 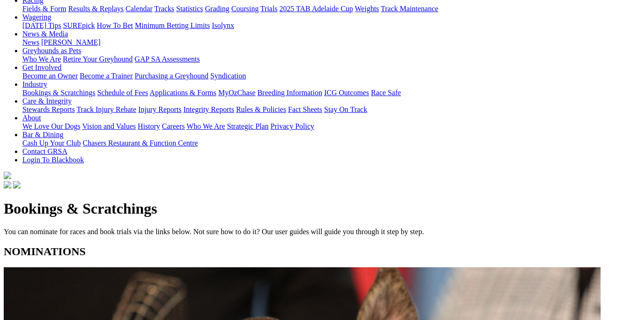 What do you see at coordinates (331, 59) in the screenshot?
I see `div: Greyhounds as Pets` at bounding box center [331, 59].